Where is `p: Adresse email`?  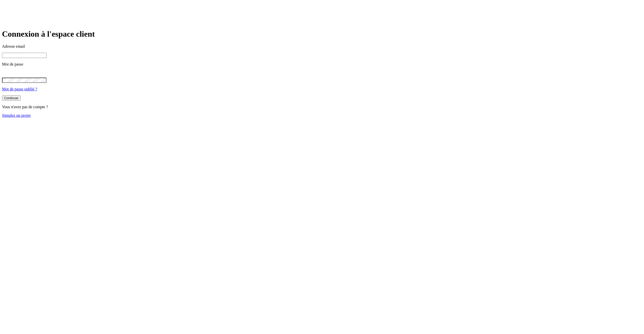 p: Adresse email is located at coordinates (322, 47).